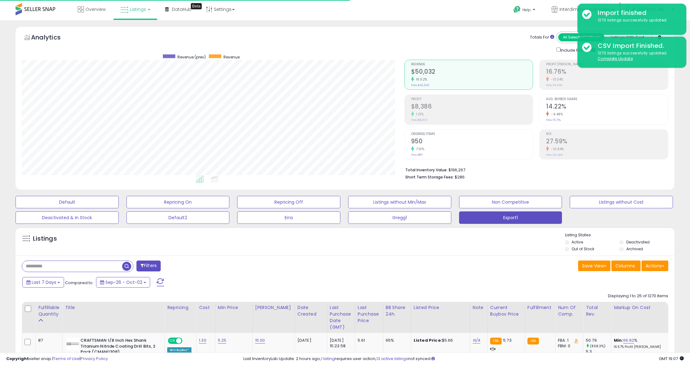 Image resolution: width=690 pixels, height=365 pixels. I want to click on small: Prev: 15.71%, so click(553, 120).